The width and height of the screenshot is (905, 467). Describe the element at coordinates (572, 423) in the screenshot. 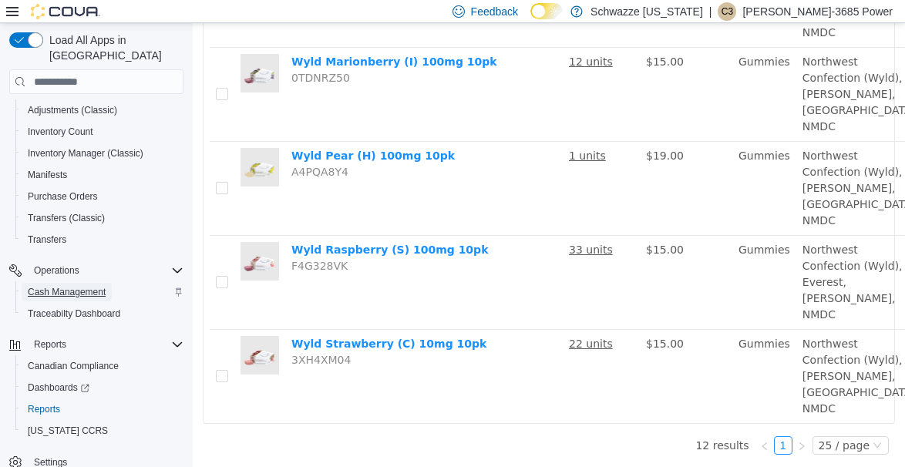

I see `i: icon: left` at that location.